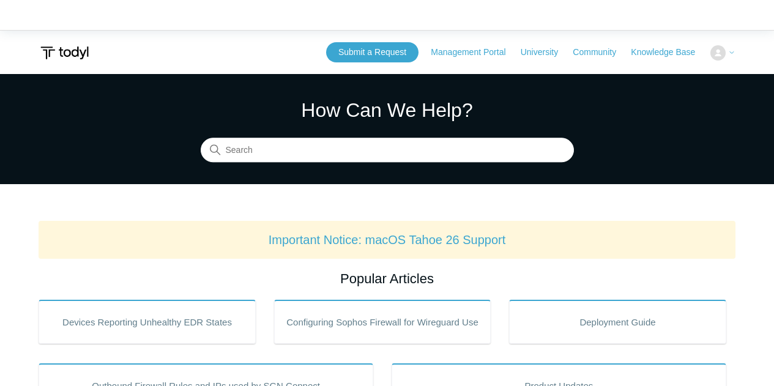  Describe the element at coordinates (387, 240) in the screenshot. I see `a: Important Notice: macOS Tahoe 26 Support` at that location.